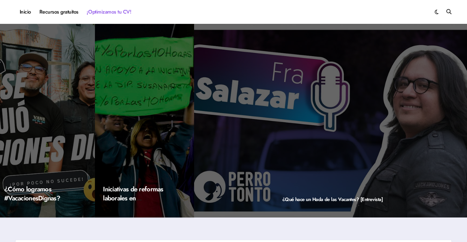  I want to click on a: Recursos gratuitos, so click(59, 12).